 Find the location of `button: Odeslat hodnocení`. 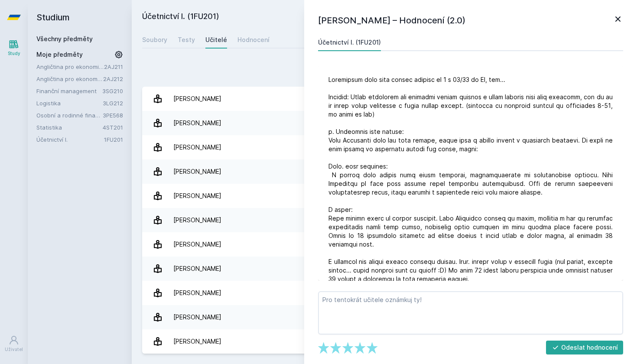

button: Odeslat hodnocení is located at coordinates (585, 347).